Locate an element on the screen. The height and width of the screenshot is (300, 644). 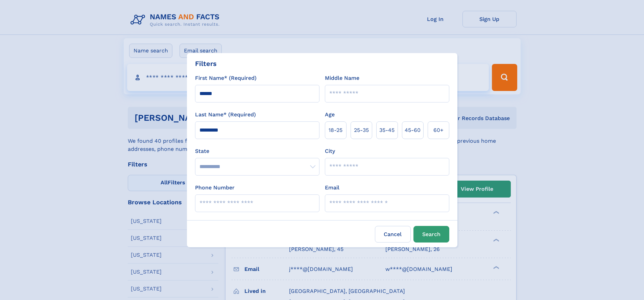
label: Phone Number is located at coordinates (215, 188).